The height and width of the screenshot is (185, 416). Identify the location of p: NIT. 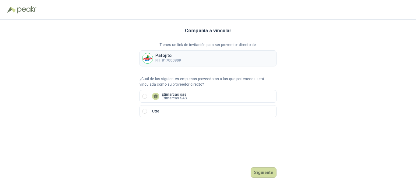
(168, 60).